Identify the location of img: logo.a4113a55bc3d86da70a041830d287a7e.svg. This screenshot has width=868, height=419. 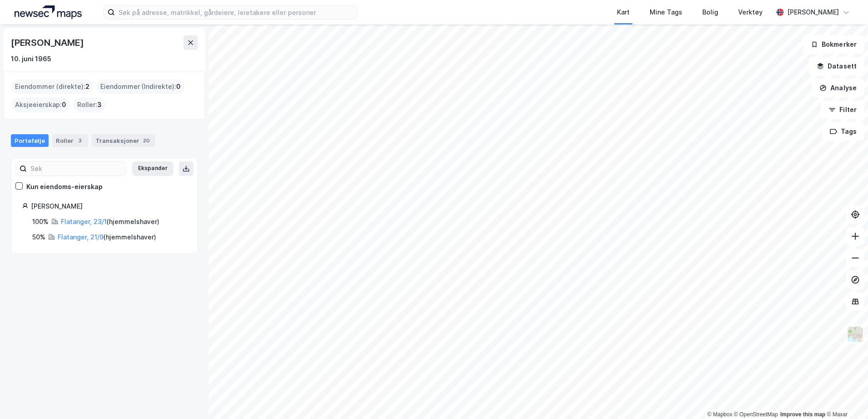
(48, 12).